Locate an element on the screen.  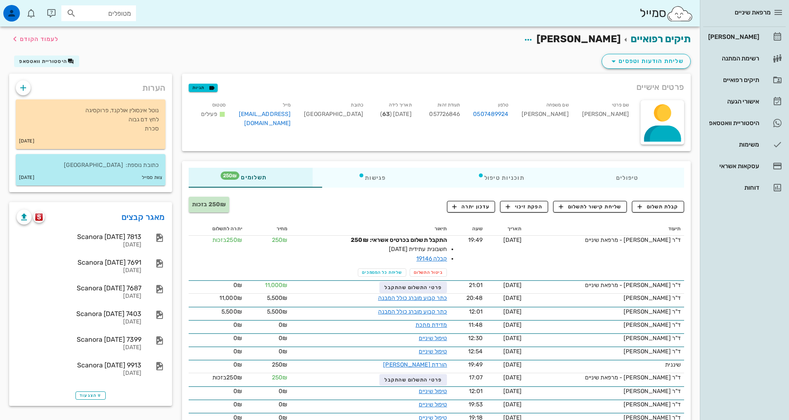
span: תיעוד is located at coordinates (674, 229).